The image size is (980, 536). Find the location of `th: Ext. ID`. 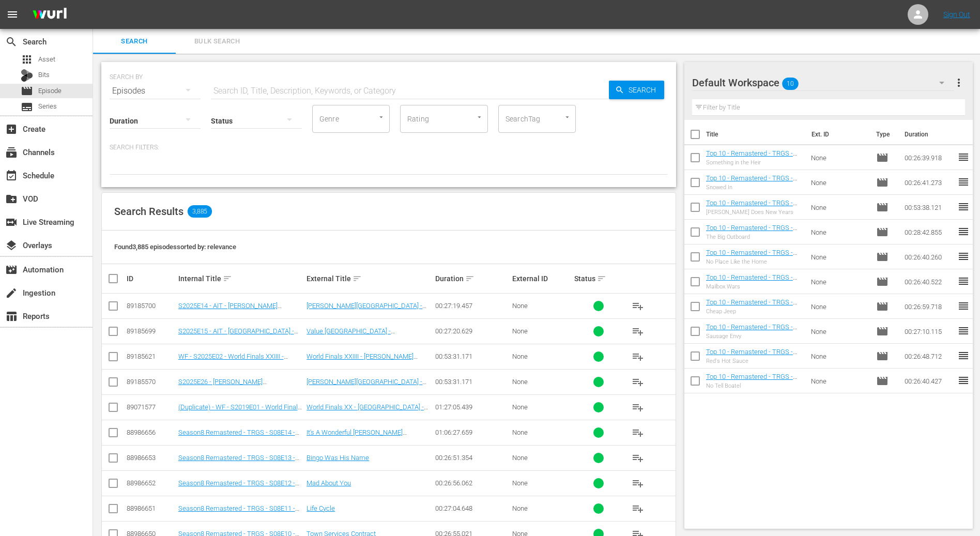

th: Ext. ID is located at coordinates (837, 134).